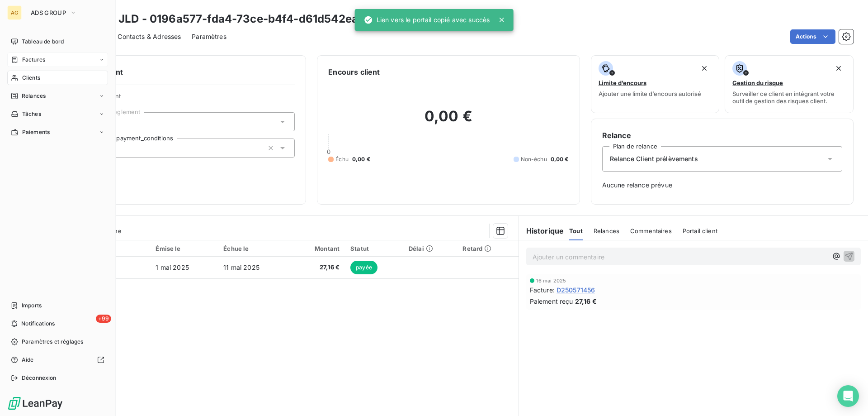 The image size is (868, 416). What do you see at coordinates (117, 148) in the screenshot?
I see `input: Ajouter une valeur` at bounding box center [117, 148].